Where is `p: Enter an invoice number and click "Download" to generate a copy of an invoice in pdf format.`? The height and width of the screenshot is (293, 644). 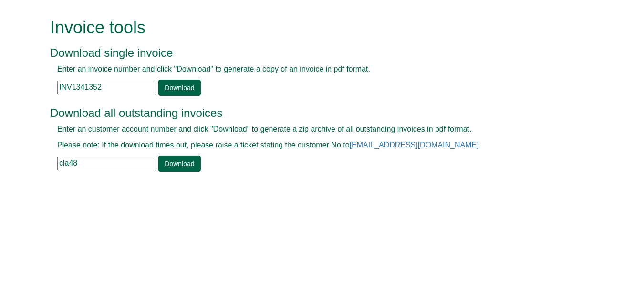 p: Enter an invoice number and click "Download" to generate a copy of an invoice in pdf format. is located at coordinates (312, 70).